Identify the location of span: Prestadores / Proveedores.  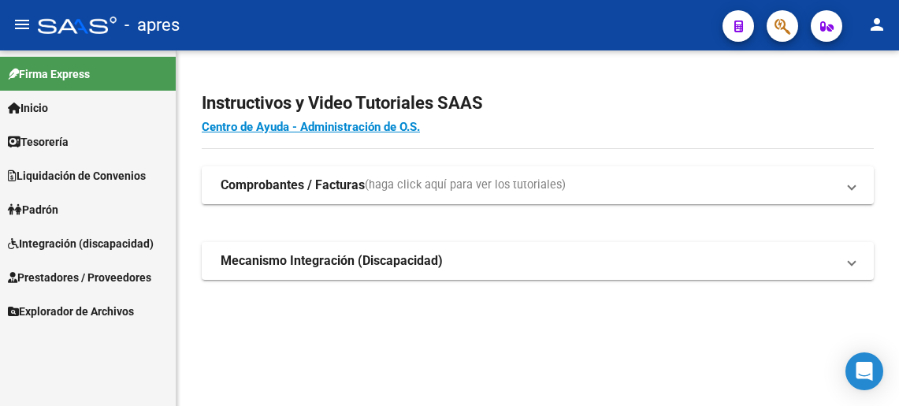
(80, 277).